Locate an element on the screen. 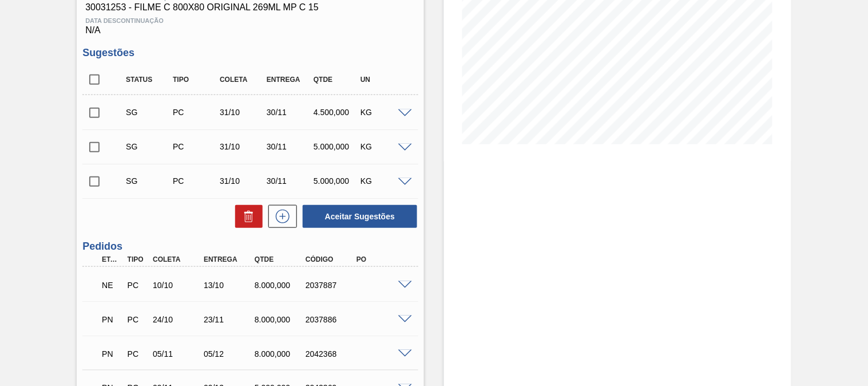 This screenshot has height=386, width=868. div: 10/10/2025 is located at coordinates (178, 285).